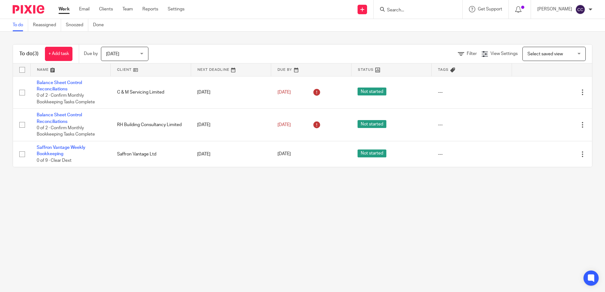  What do you see at coordinates (151, 154) in the screenshot?
I see `td: Saffron Vantage Ltd` at bounding box center [151, 154].